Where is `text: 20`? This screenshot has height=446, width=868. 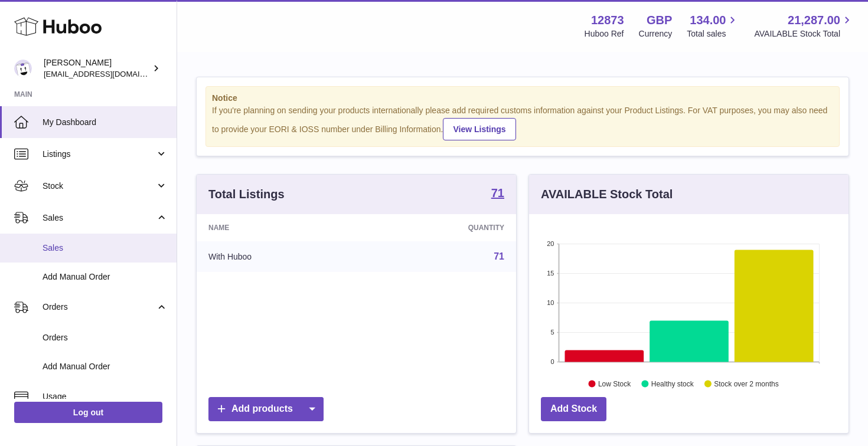 text: 20 is located at coordinates (550, 244).